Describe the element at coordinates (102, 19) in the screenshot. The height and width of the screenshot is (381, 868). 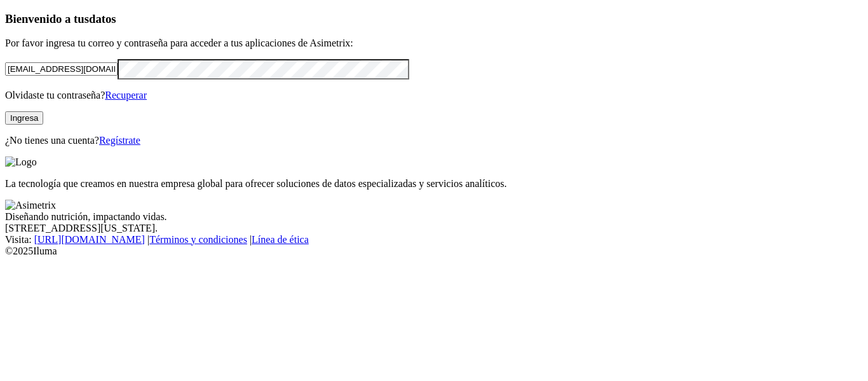
I see `span: datos` at that location.